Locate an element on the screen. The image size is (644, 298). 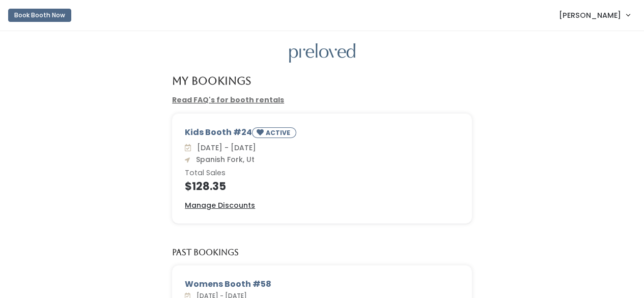
a: Read FAQ's for booth rentals is located at coordinates (228, 100).